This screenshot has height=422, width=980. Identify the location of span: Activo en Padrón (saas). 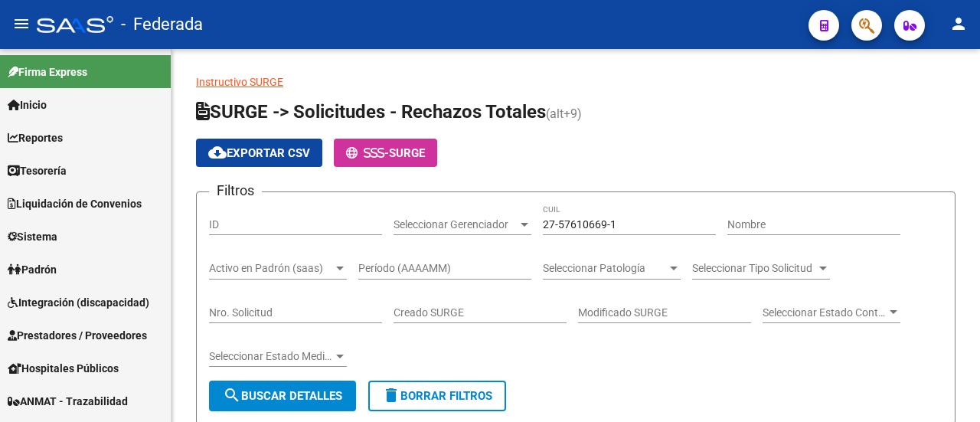
(271, 268).